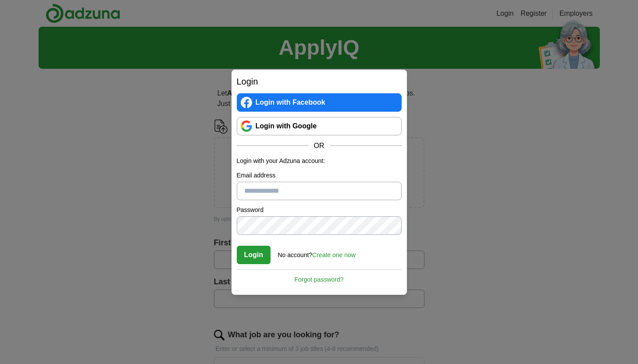 The height and width of the screenshot is (364, 638). I want to click on a: Login with Facebook, so click(320, 103).